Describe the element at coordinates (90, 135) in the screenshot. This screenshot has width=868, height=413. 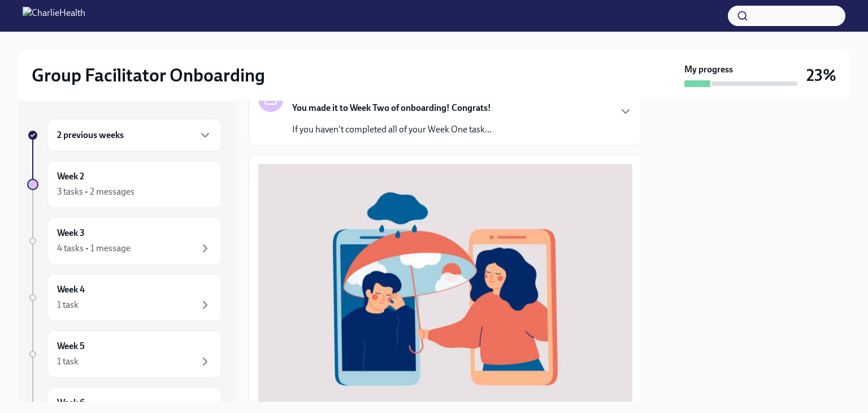
I see `h6: 2 previous weeks` at that location.